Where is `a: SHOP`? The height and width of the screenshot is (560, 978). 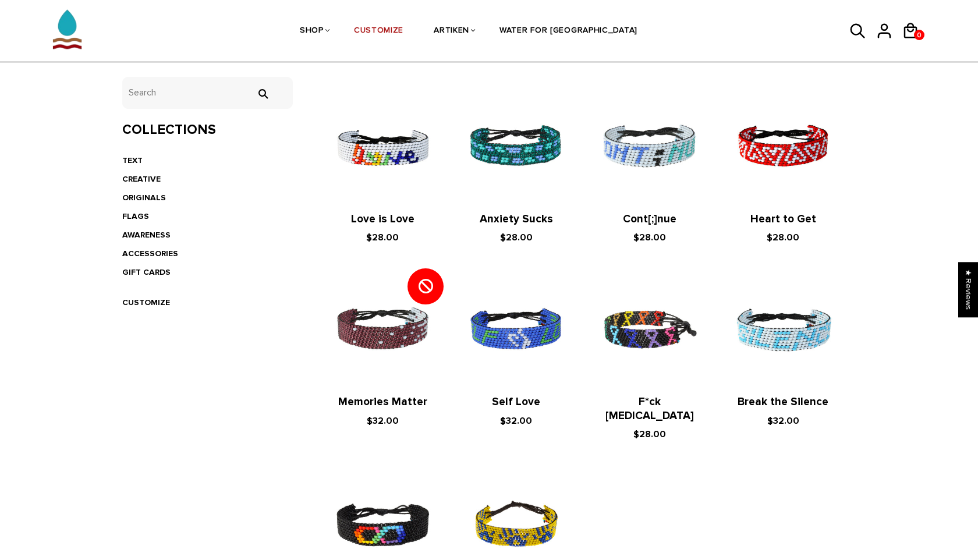 a: SHOP is located at coordinates (312, 32).